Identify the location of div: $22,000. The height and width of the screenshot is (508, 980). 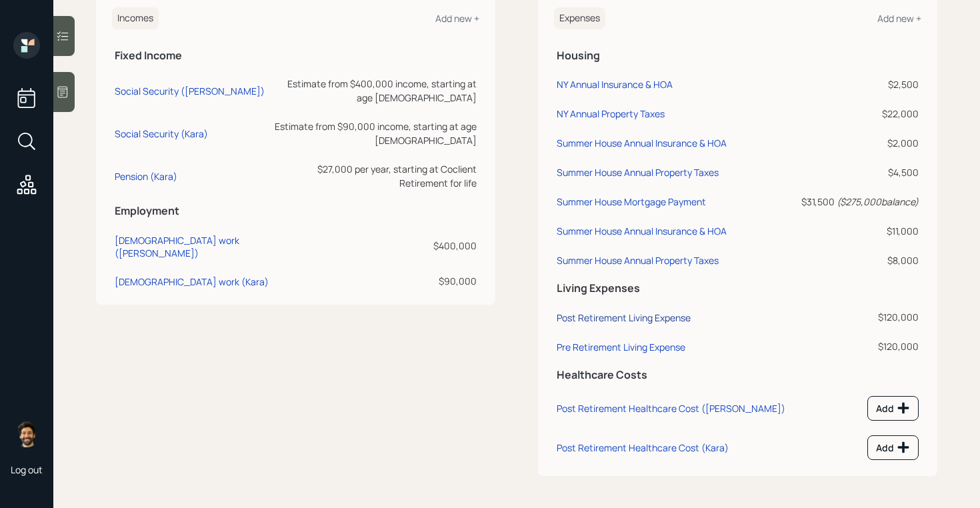
(858, 113).